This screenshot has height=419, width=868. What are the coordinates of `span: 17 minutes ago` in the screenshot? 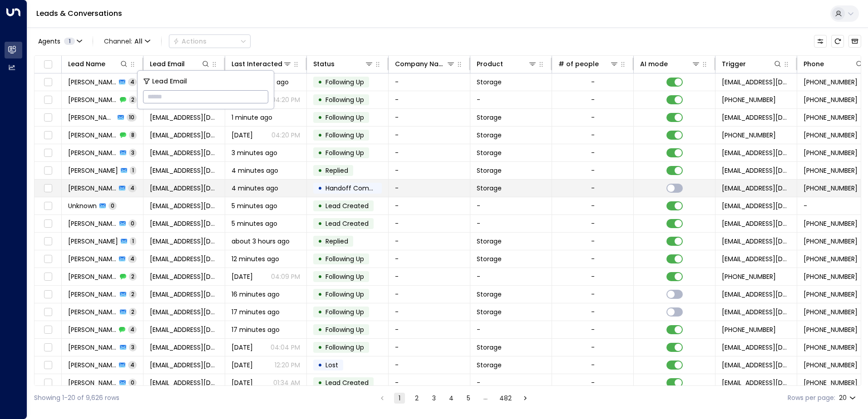 It's located at (256, 312).